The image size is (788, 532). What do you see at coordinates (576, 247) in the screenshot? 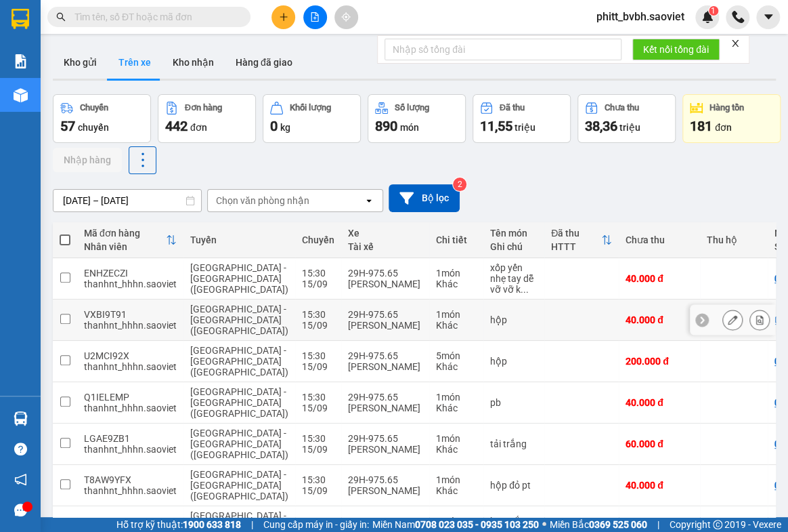
I see `div: HTTT` at bounding box center [576, 247].